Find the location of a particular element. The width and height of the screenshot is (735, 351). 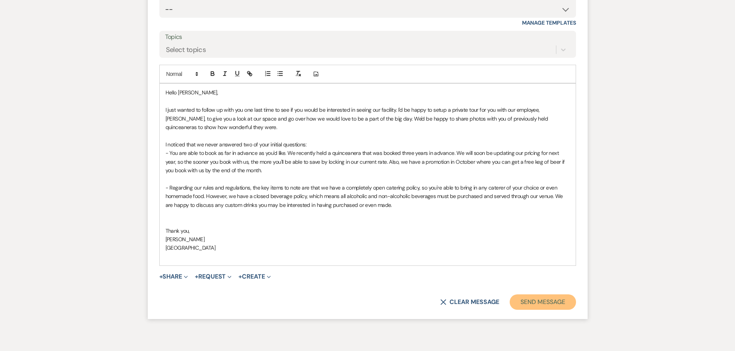

button: Clear message is located at coordinates (469, 302).